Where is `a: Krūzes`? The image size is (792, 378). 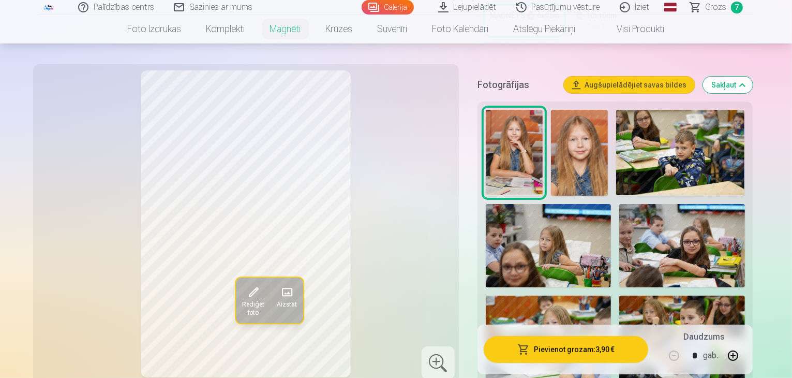
a: Krūzes is located at coordinates (339, 29).